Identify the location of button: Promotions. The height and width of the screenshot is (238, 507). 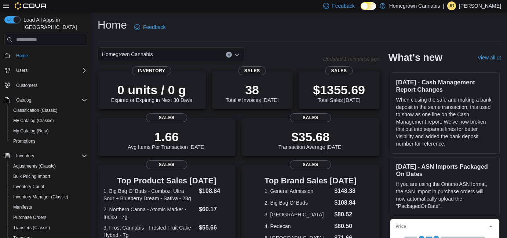
(49, 141).